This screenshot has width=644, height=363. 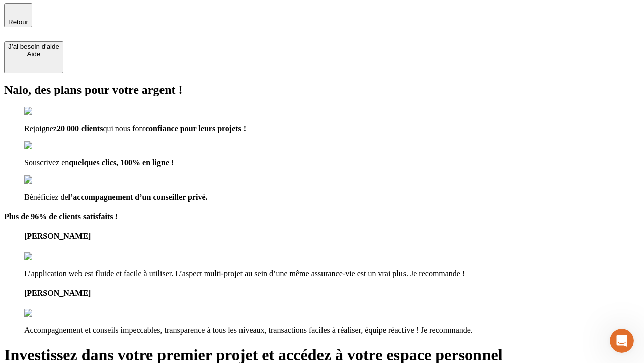 I want to click on span: Rejoignez, so click(x=40, y=128).